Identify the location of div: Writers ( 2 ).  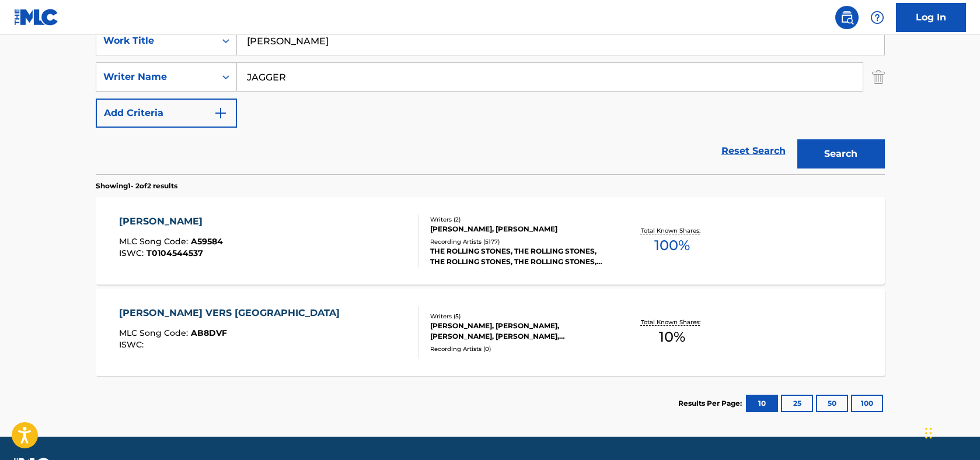
(518, 220).